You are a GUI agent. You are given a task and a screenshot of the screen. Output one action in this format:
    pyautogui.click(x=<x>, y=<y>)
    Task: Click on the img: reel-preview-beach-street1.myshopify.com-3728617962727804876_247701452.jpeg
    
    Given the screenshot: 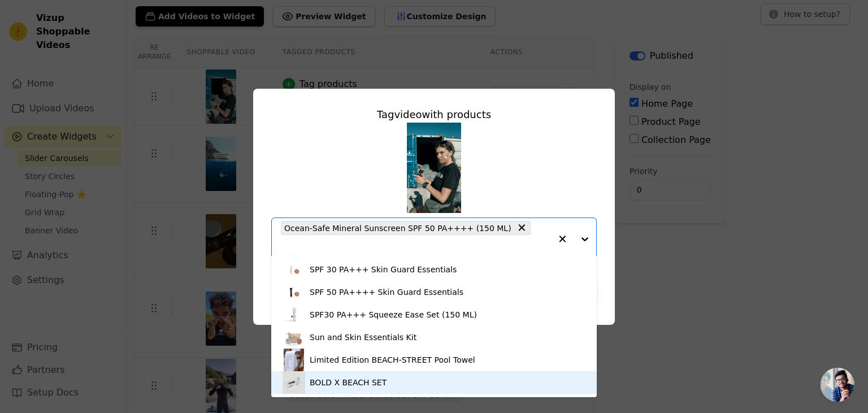 What is the action you would take?
    pyautogui.click(x=434, y=168)
    